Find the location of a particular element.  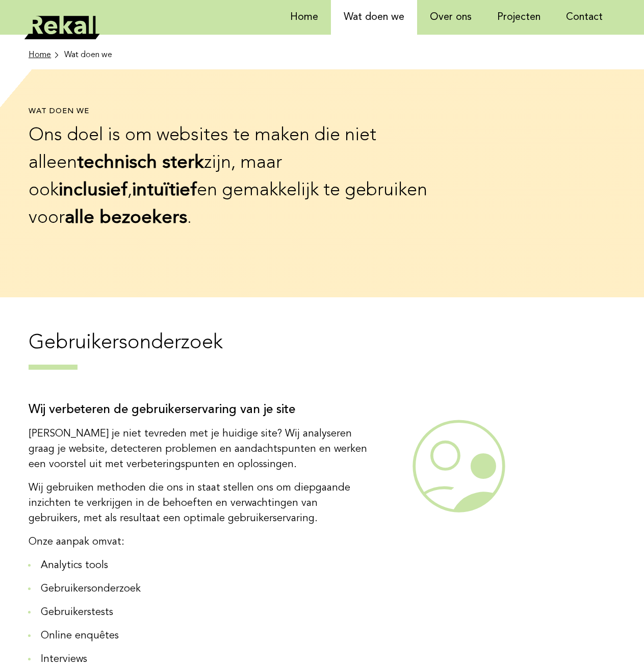

h1: Wat doen we is located at coordinates (237, 112).